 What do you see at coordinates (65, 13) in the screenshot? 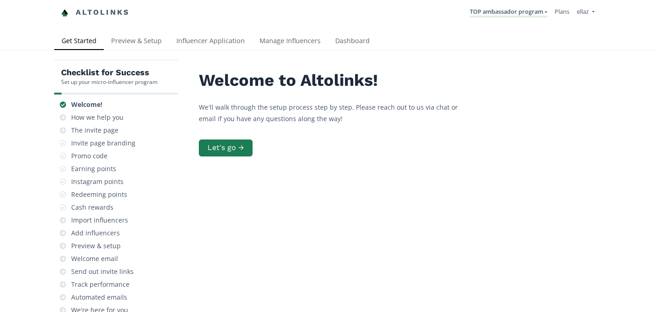
I see `img: favicon-32x32.png` at bounding box center [65, 13].